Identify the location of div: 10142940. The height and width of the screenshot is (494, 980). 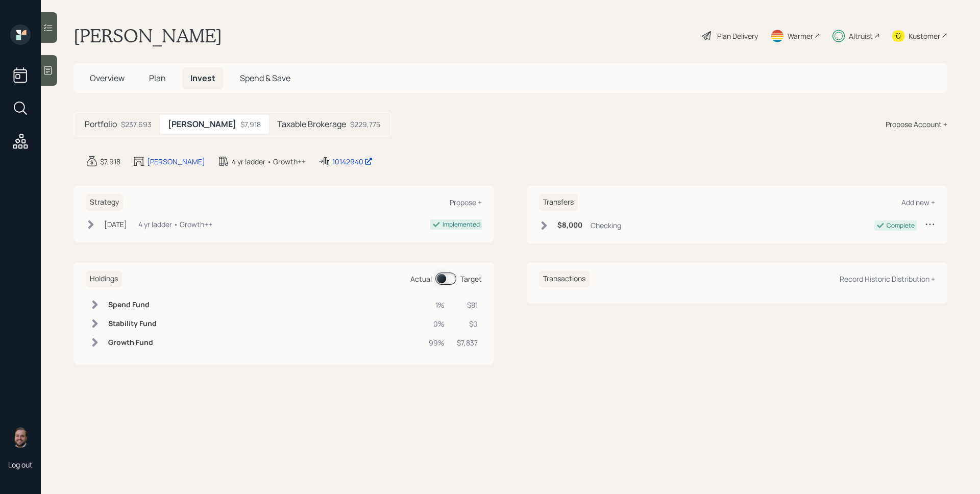
(352, 161).